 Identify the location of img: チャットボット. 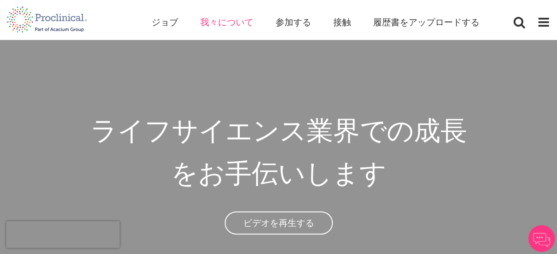
(542, 238).